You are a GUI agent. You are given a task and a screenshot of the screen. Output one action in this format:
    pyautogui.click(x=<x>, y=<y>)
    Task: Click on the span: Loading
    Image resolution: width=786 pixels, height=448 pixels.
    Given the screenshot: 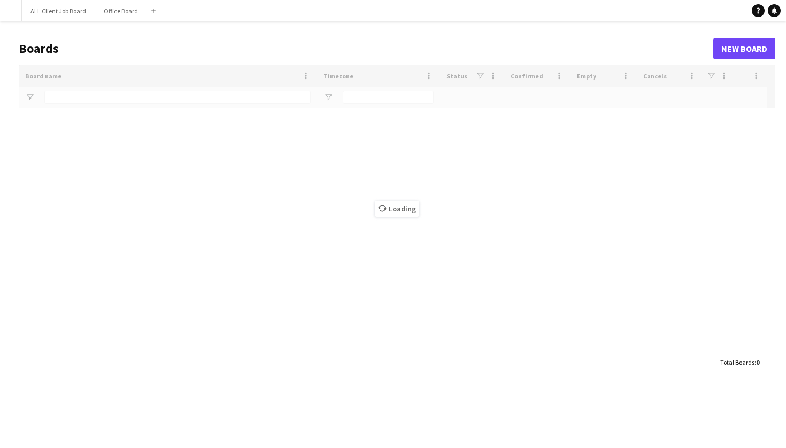 What is the action you would take?
    pyautogui.click(x=397, y=209)
    